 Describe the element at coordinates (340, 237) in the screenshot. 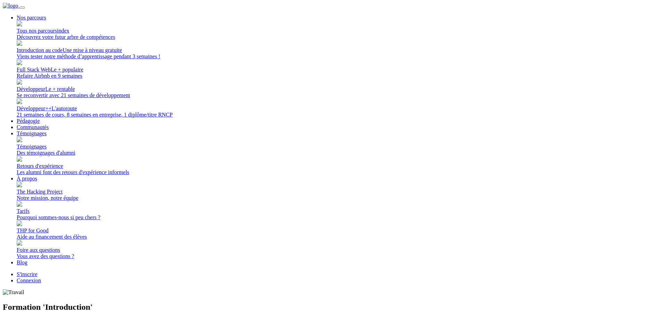

I see `div: Aide au financement des élèves` at that location.